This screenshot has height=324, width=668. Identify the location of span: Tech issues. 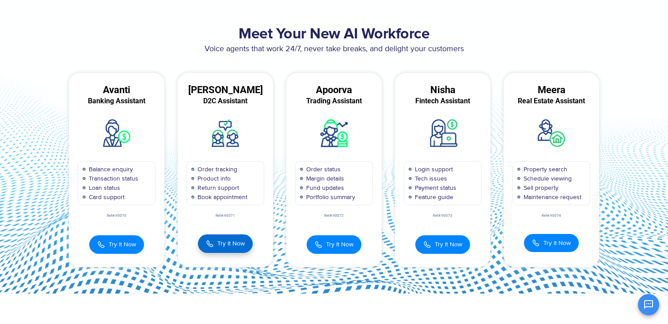
(430, 179).